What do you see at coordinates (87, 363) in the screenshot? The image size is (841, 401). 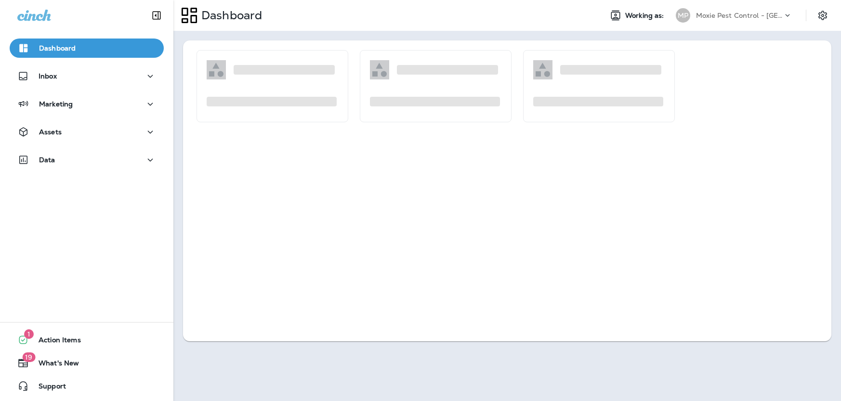 I see `button: 19What's New` at bounding box center [87, 363].